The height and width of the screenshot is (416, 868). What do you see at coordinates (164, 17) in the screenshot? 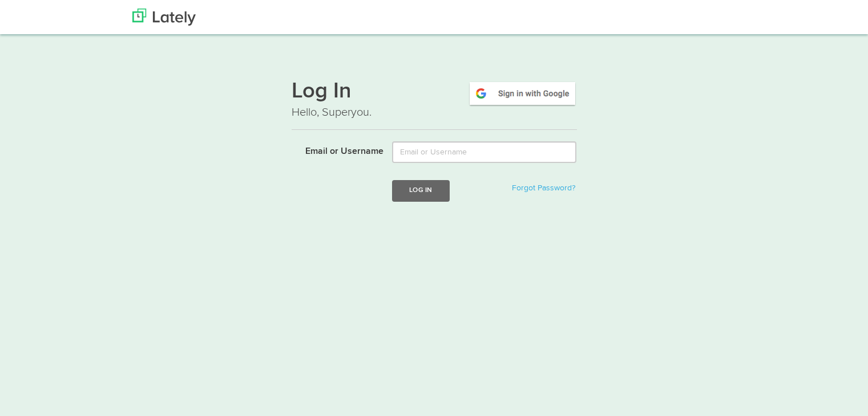
I see `img: Lately` at bounding box center [164, 17].